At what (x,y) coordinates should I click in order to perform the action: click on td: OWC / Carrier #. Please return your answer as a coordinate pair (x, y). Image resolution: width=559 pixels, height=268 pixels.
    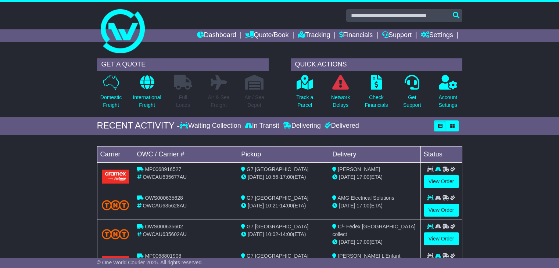
    Looking at the image, I should click on (186, 154).